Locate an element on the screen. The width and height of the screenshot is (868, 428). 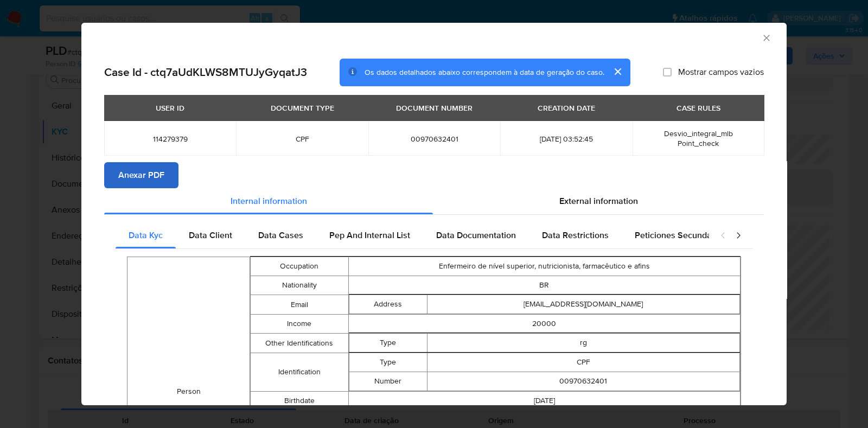
span: Pep And Internal List is located at coordinates (370, 235).